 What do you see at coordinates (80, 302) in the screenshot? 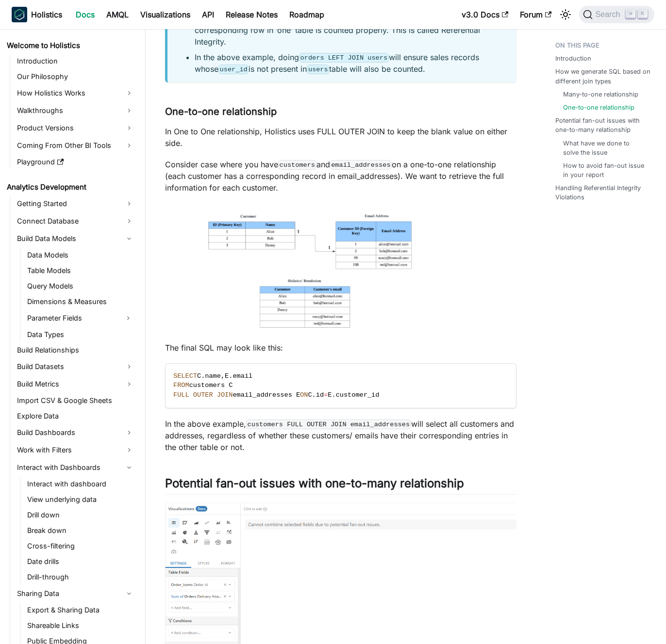
I see `a: Dimensions & Measures` at bounding box center [80, 302].